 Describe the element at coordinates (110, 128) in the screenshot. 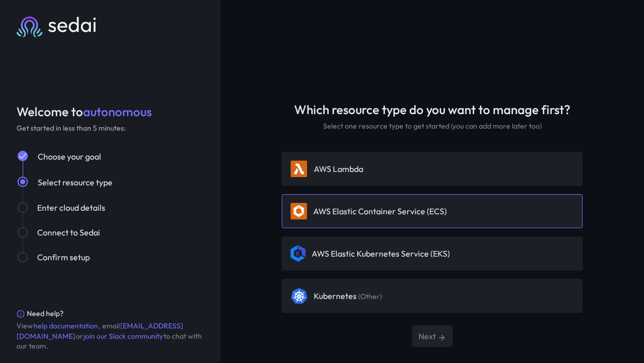

I see `div: Get started in less than 5 minutes:` at that location.